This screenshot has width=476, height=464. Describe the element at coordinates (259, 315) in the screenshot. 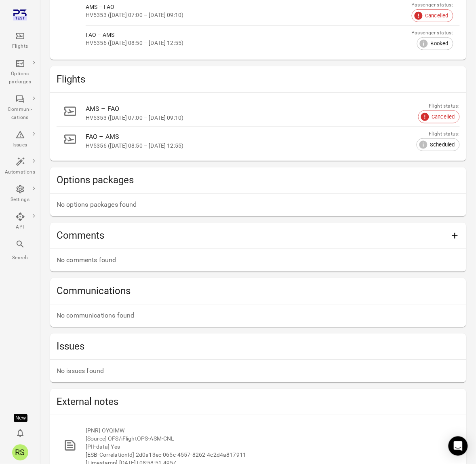

I see `p: No communications found` at that location.